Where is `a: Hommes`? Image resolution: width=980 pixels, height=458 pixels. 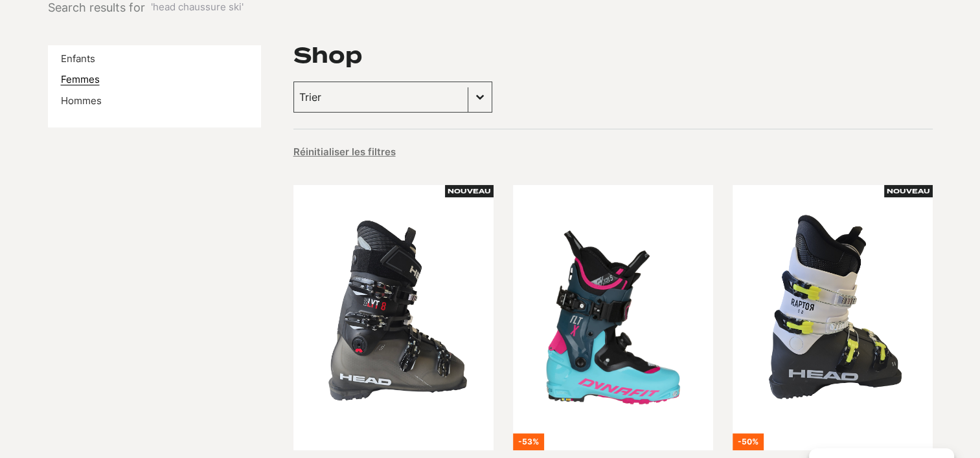
a: Hommes is located at coordinates (81, 100).